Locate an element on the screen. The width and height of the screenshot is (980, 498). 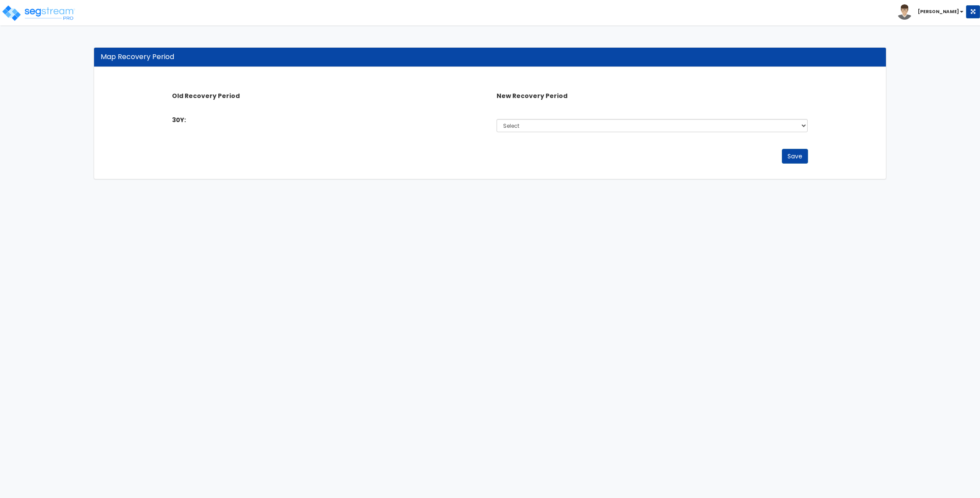
label: 30Y: is located at coordinates (179, 120).